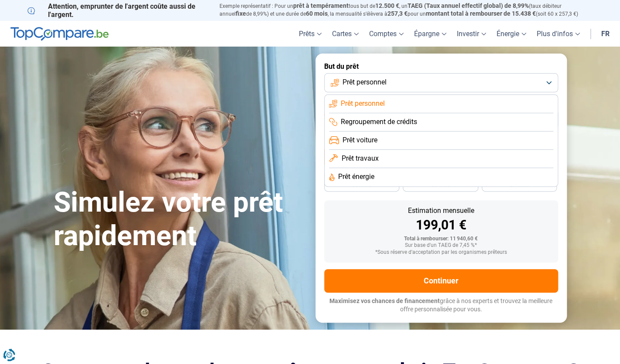  I want to click on div: Estimation mensuelle, so click(441, 211).